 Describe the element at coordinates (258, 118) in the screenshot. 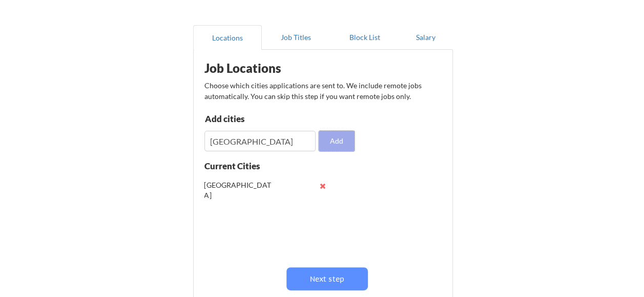

I see `div: Add cities` at that location.